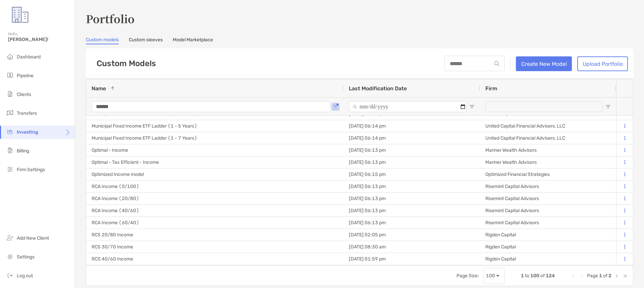 The image size is (644, 288). I want to click on span: Clients, so click(24, 95).